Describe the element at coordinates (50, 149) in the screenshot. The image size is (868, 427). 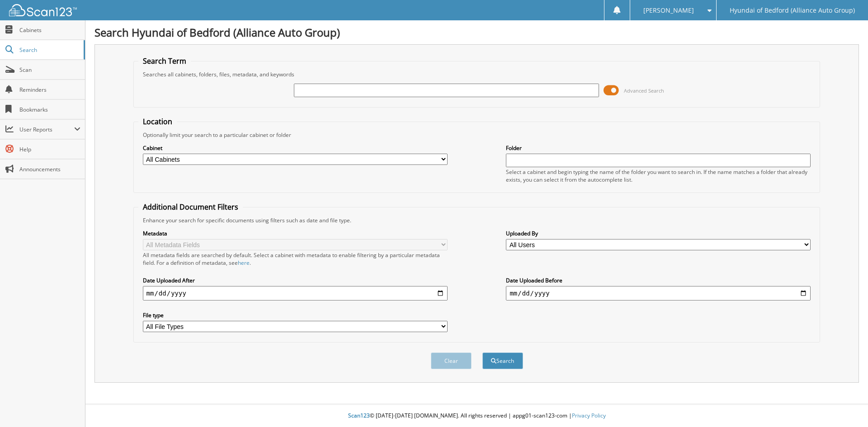
I see `span: Help` at that location.